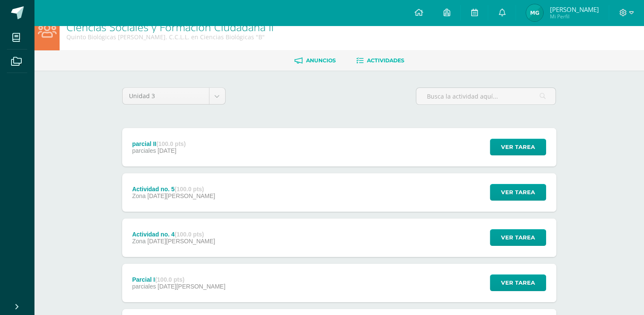  Describe the element at coordinates (535, 13) in the screenshot. I see `img: a40cbd6312301addb36b6e6b7bac623e.png` at that location.